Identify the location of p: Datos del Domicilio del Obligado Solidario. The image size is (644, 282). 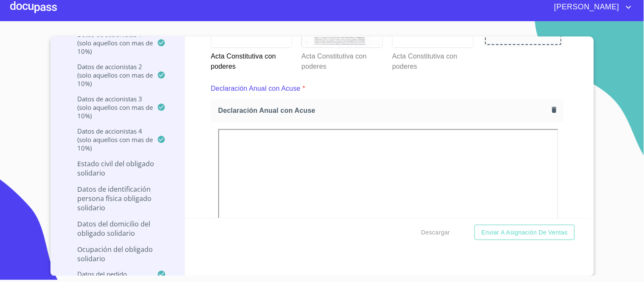
(117, 229).